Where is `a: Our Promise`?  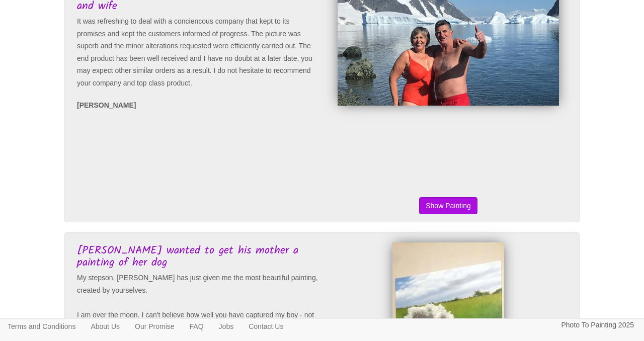
a: Our Promise is located at coordinates (155, 327).